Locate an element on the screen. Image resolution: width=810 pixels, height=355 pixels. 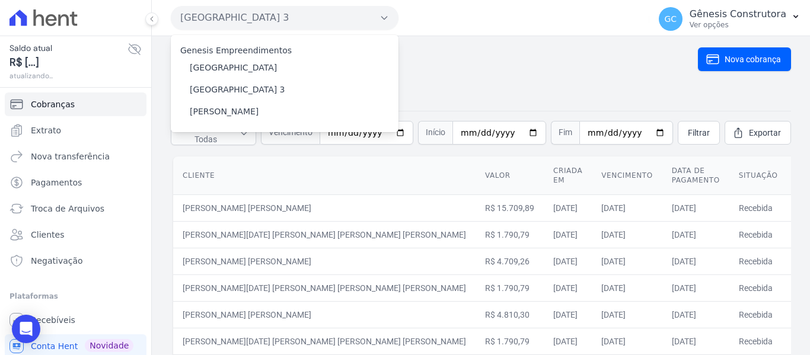
span: Extrato is located at coordinates (46, 130).